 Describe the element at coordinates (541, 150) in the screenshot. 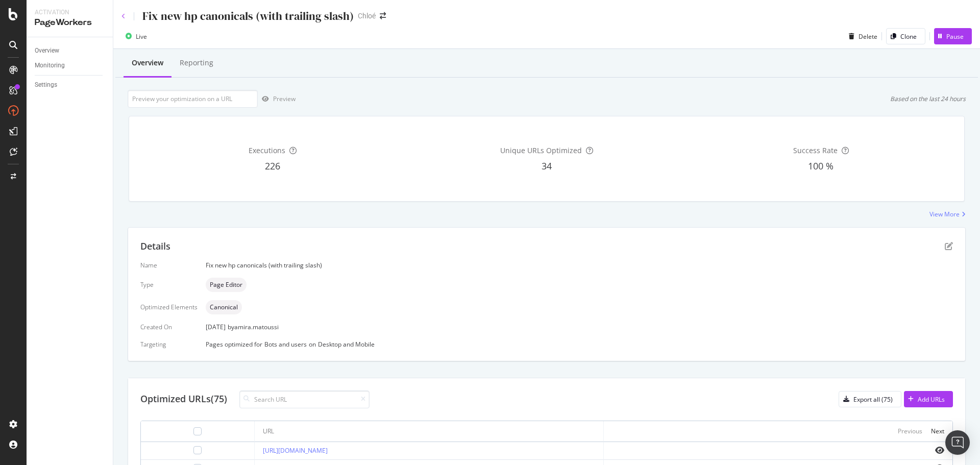

I see `span: Unique URLs Optimized` at that location.